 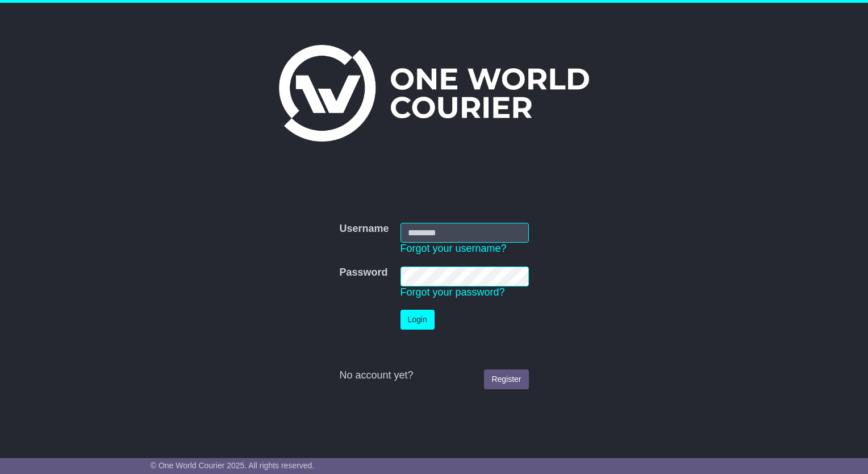 I want to click on a: Forgot your password?, so click(x=453, y=292).